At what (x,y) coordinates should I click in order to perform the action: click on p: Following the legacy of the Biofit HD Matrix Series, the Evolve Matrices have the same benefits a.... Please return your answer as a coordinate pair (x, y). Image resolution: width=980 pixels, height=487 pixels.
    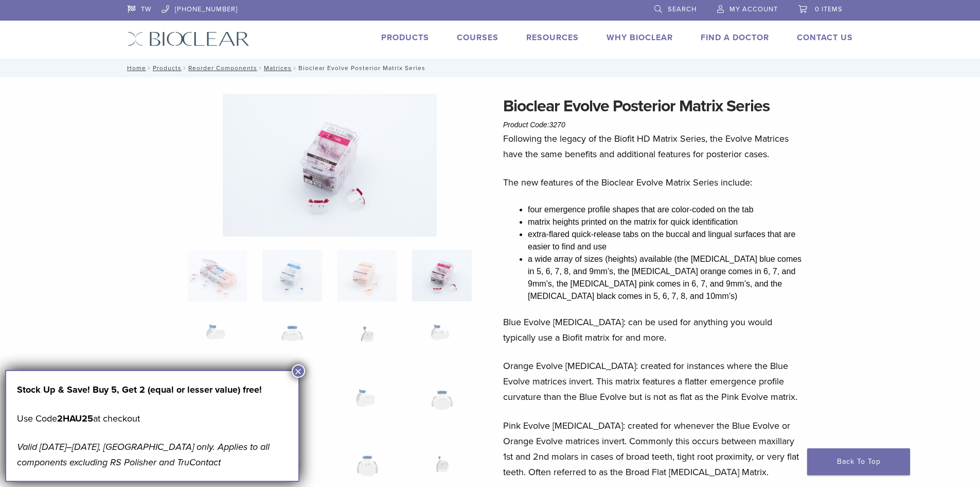
    Looking at the image, I should click on (655, 146).